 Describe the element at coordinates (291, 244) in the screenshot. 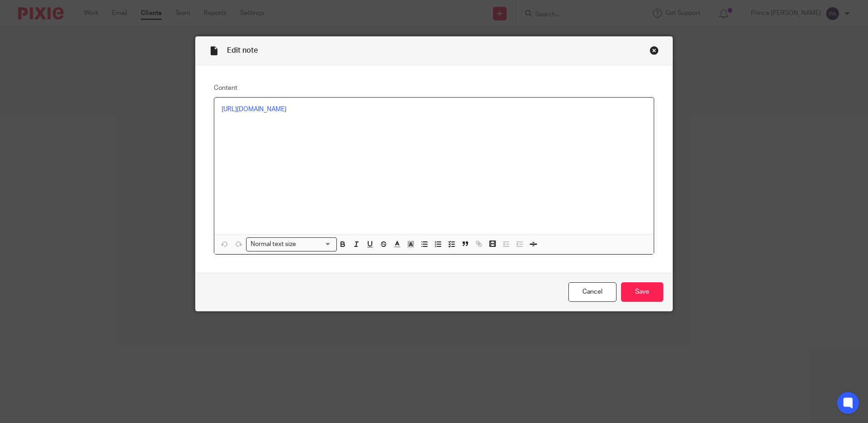

I see `div: Search for option` at that location.